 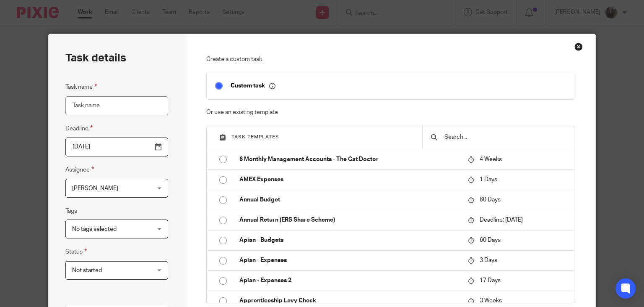 What do you see at coordinates (255, 137) in the screenshot?
I see `span: Task templates` at bounding box center [255, 137].